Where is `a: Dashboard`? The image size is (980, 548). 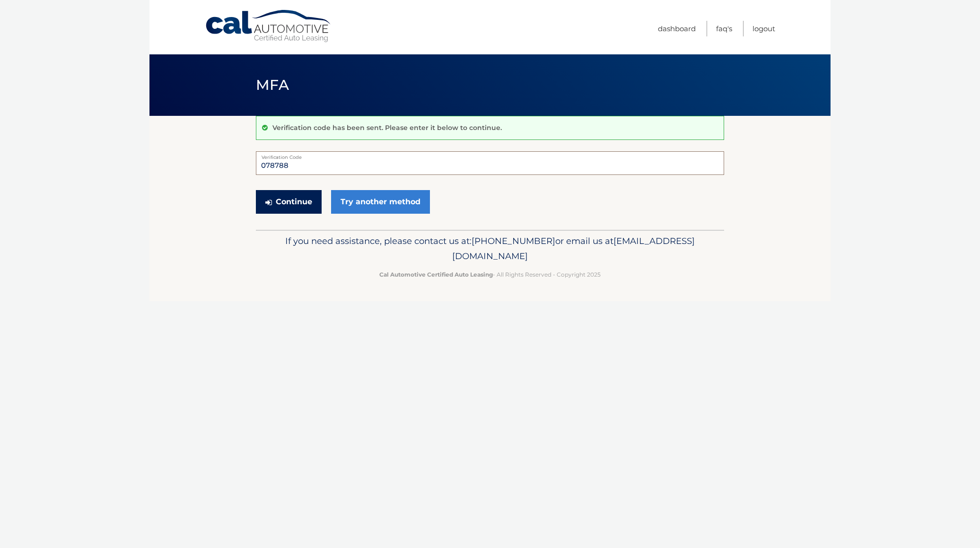 a: Dashboard is located at coordinates (677, 28).